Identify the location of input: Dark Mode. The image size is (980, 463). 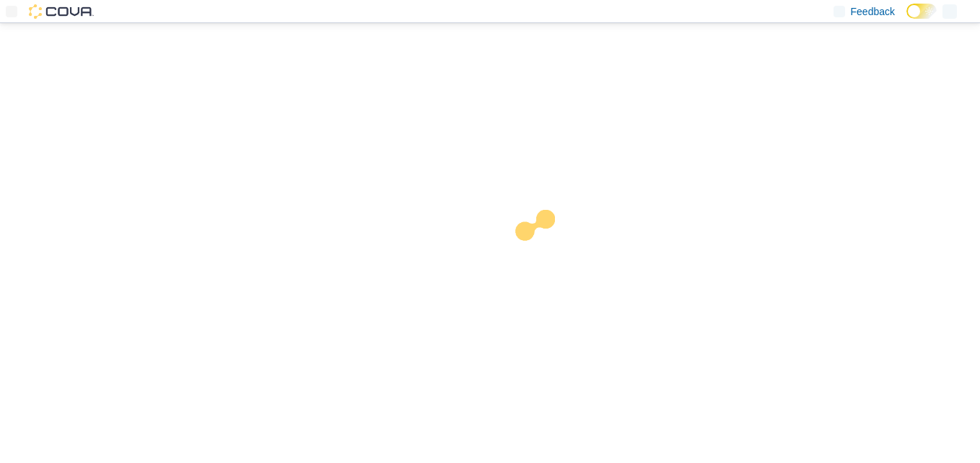
(921, 11).